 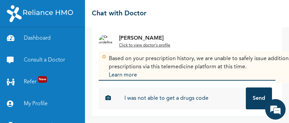 I want to click on img: Info, so click(x=104, y=57).